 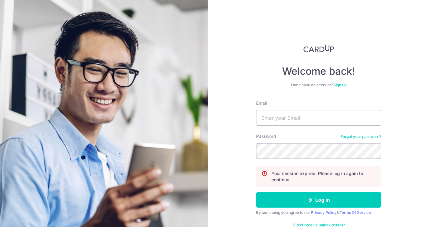 What do you see at coordinates (324, 212) in the screenshot?
I see `a: Privacy Policy` at bounding box center [324, 212].